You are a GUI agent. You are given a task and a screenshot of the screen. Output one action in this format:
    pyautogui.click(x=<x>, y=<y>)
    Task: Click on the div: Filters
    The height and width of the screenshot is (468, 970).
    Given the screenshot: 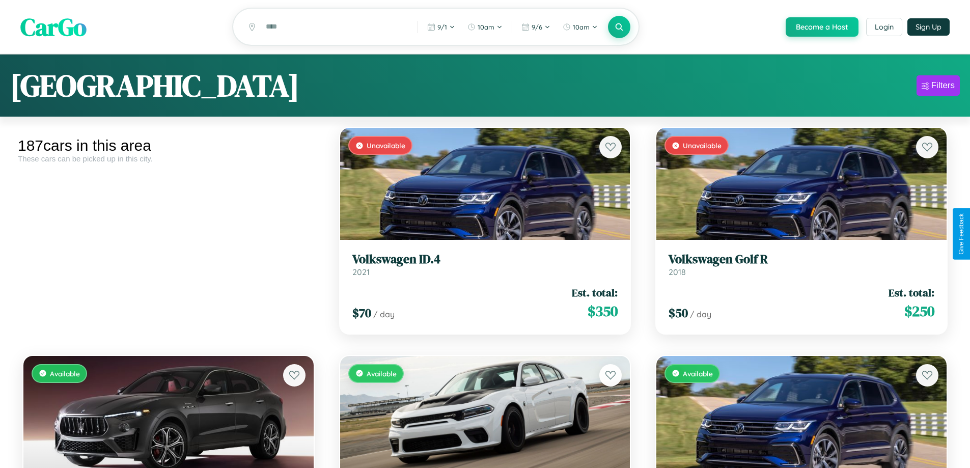 What is the action you would take?
    pyautogui.click(x=943, y=86)
    